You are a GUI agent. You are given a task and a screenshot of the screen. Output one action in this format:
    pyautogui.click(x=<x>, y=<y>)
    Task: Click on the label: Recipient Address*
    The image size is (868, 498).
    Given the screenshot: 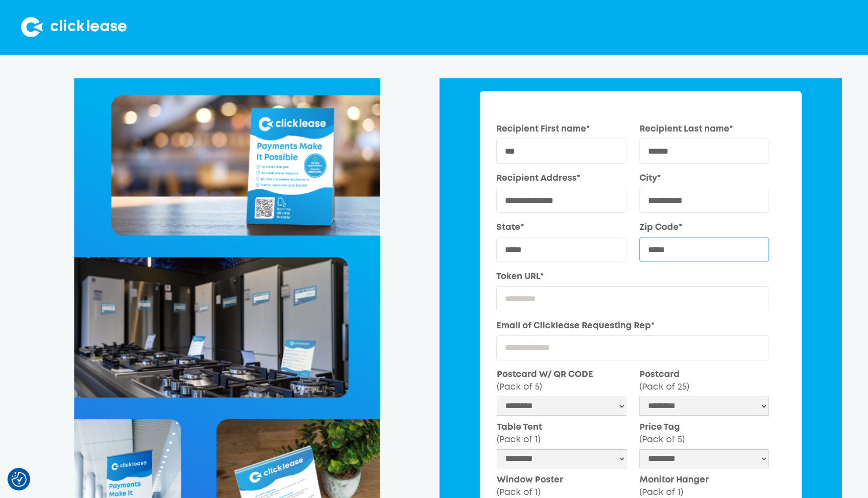 What is the action you would take?
    pyautogui.click(x=561, y=179)
    